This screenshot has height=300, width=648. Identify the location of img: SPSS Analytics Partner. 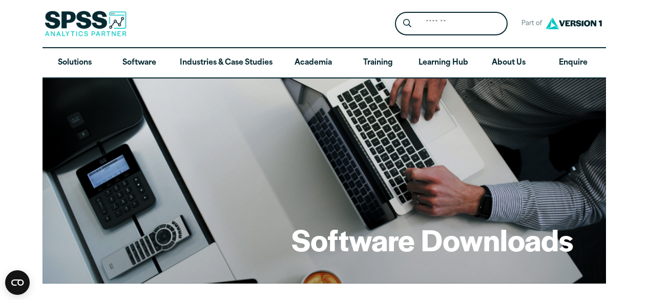
(86, 24).